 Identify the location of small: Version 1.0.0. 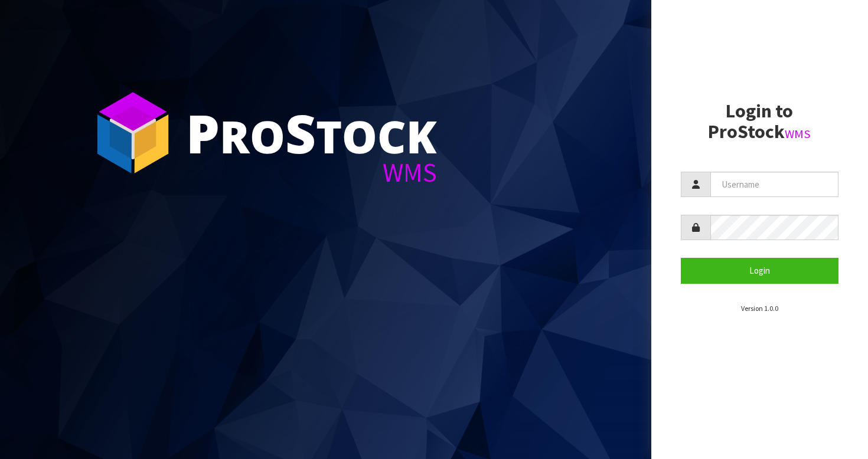
(759, 308).